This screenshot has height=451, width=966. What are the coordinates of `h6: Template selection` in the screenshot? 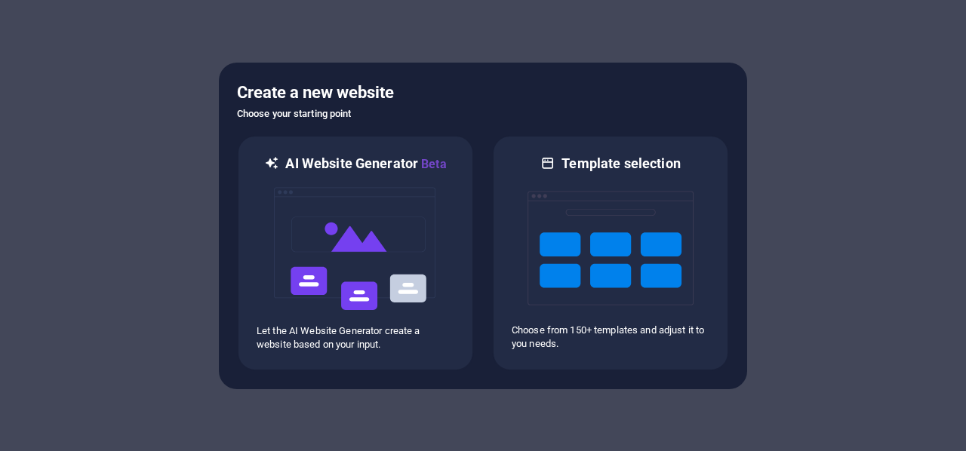 It's located at (620, 164).